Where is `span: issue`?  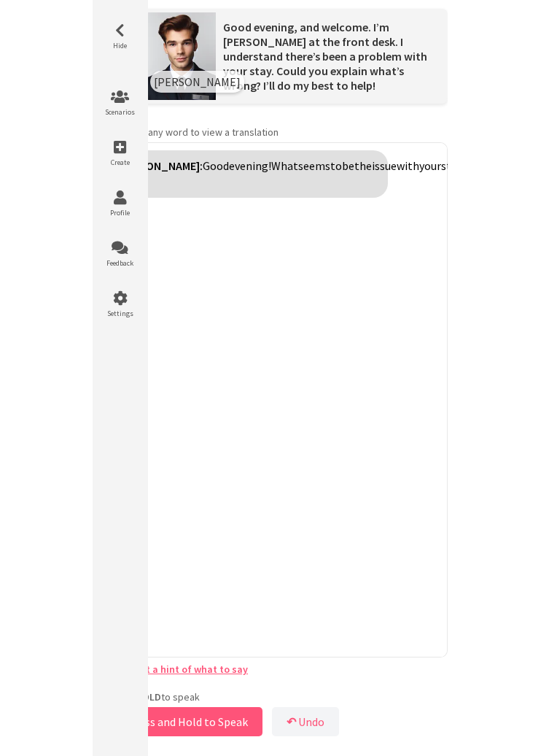 span: issue is located at coordinates (384, 166).